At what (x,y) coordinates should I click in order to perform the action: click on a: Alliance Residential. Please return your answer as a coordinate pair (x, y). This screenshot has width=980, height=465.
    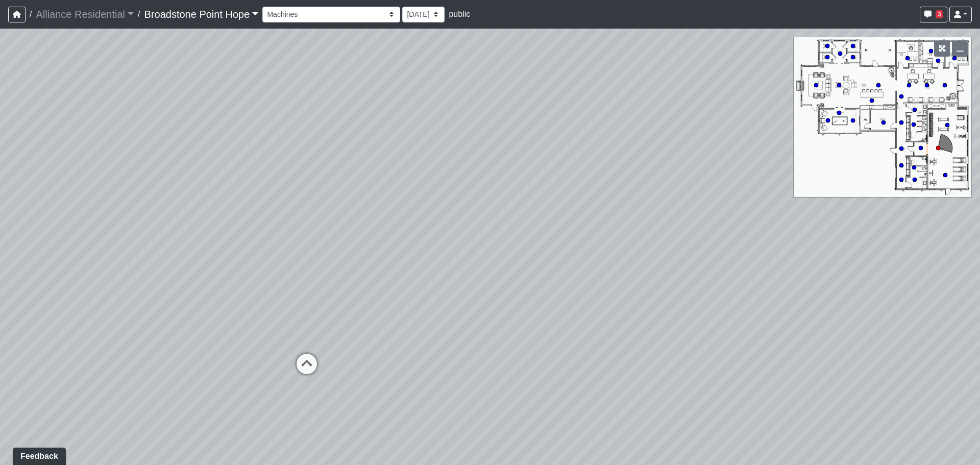
    Looking at the image, I should click on (85, 14).